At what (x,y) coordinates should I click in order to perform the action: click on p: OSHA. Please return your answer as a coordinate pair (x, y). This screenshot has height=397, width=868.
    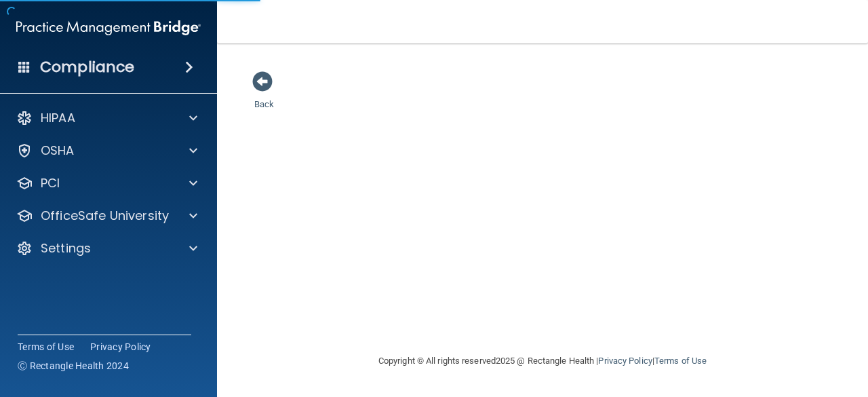
    Looking at the image, I should click on (58, 151).